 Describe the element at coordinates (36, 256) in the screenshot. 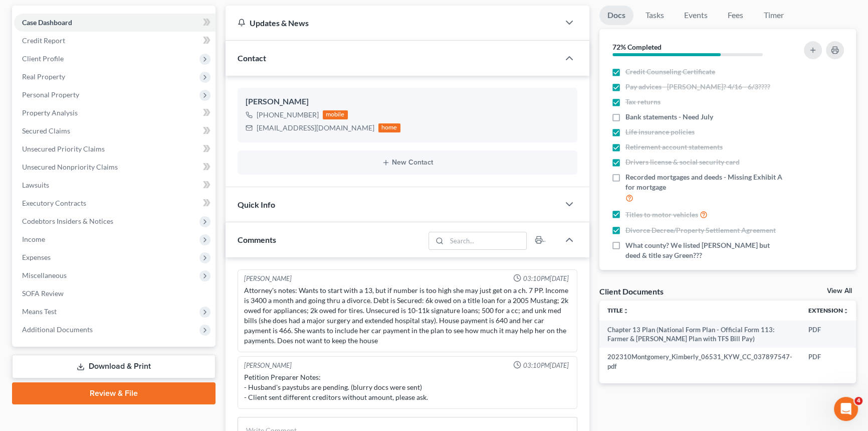

I see `span: Expenses` at that location.